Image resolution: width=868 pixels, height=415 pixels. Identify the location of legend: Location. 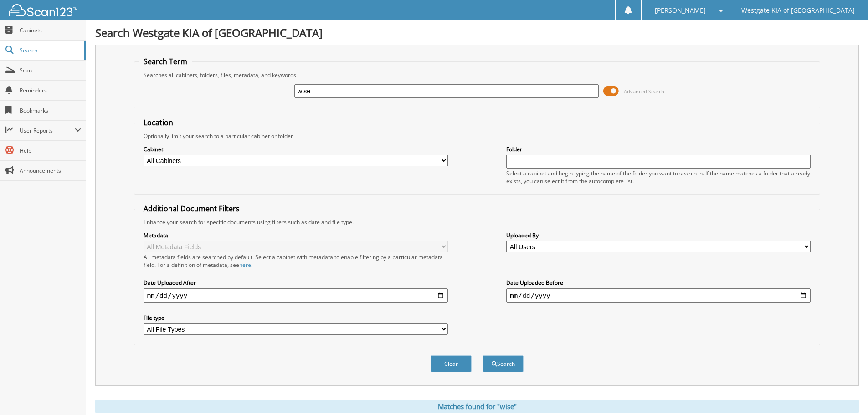
(158, 123).